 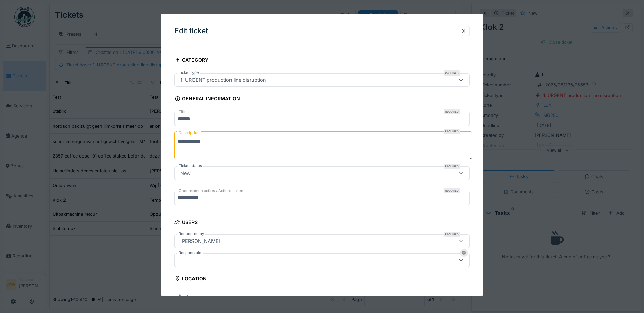 What do you see at coordinates (207, 100) in the screenshot?
I see `div: General information` at bounding box center [207, 100].